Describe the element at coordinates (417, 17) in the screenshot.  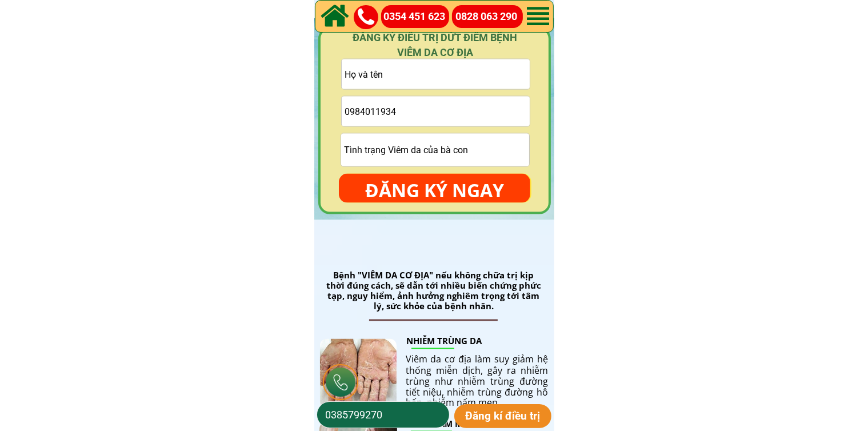
I see `h3: 0354 451 623` at that location.